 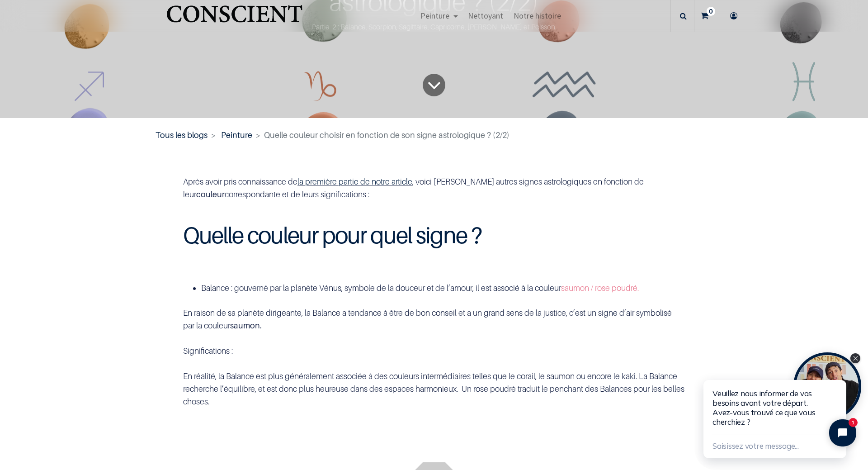 What do you see at coordinates (600, 288) in the screenshot?
I see `font: saumon / rose poudré.` at bounding box center [600, 288].